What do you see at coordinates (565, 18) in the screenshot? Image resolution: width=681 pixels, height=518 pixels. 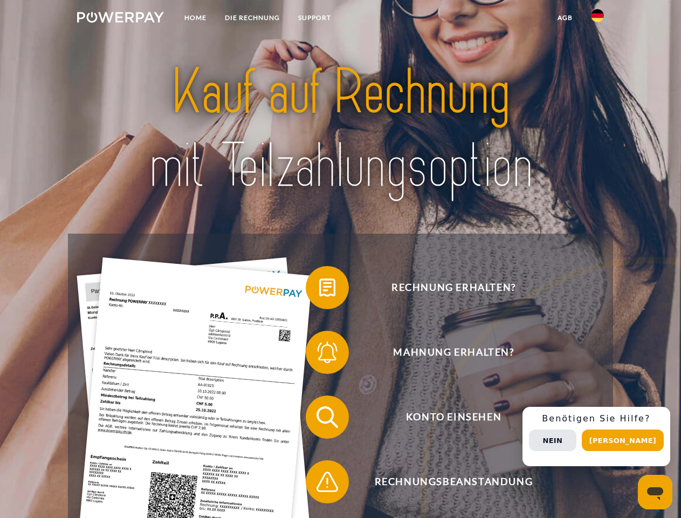 I see `a: agb` at bounding box center [565, 18].